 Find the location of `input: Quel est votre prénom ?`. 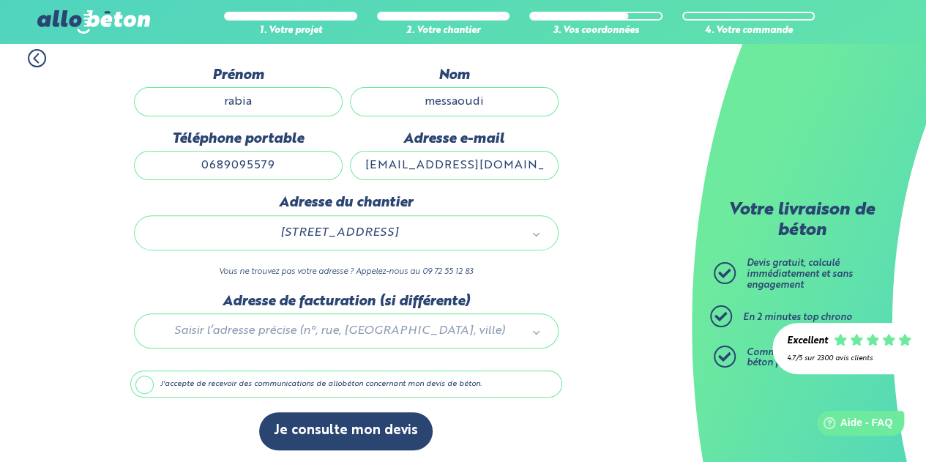

input: Quel est votre prénom ? is located at coordinates (238, 102).